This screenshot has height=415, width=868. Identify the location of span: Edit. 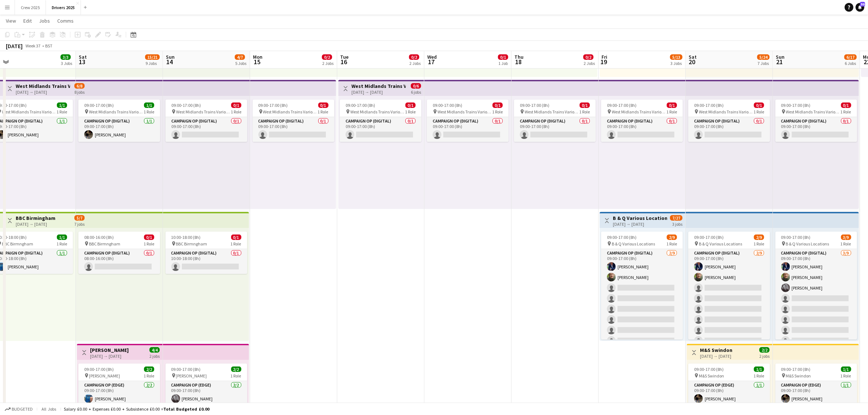
(28, 21).